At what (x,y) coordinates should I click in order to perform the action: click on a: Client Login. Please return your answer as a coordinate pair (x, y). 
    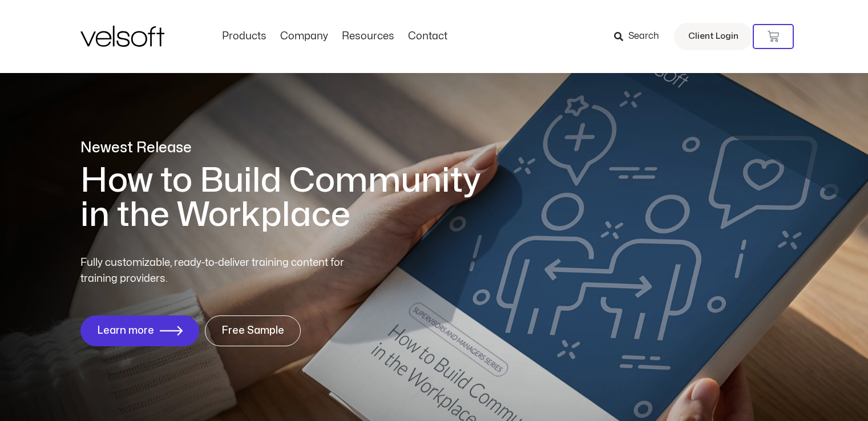
    Looking at the image, I should click on (713, 37).